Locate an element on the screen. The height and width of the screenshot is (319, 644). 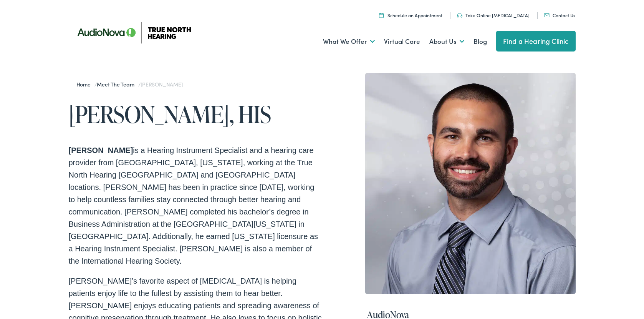
img: Icon symbolizing a calendar in color code ffb348 is located at coordinates (381, 15).